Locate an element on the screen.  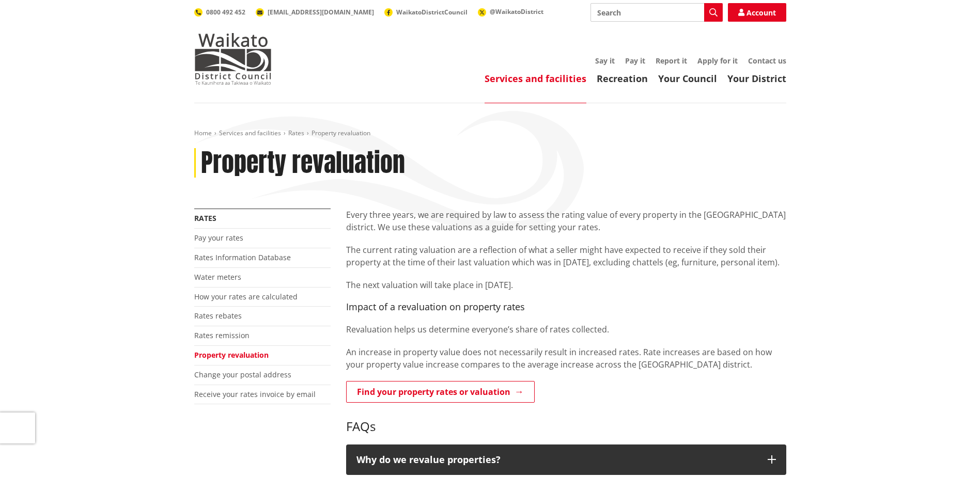
h3: FAQs is located at coordinates (566, 419).